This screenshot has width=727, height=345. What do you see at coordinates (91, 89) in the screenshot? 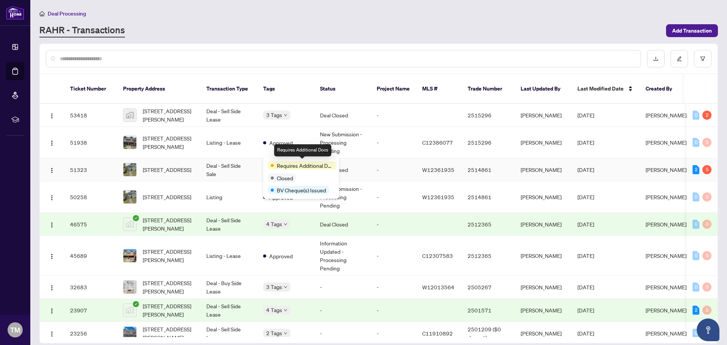
I see `th: Ticket Number` at bounding box center [91, 89].